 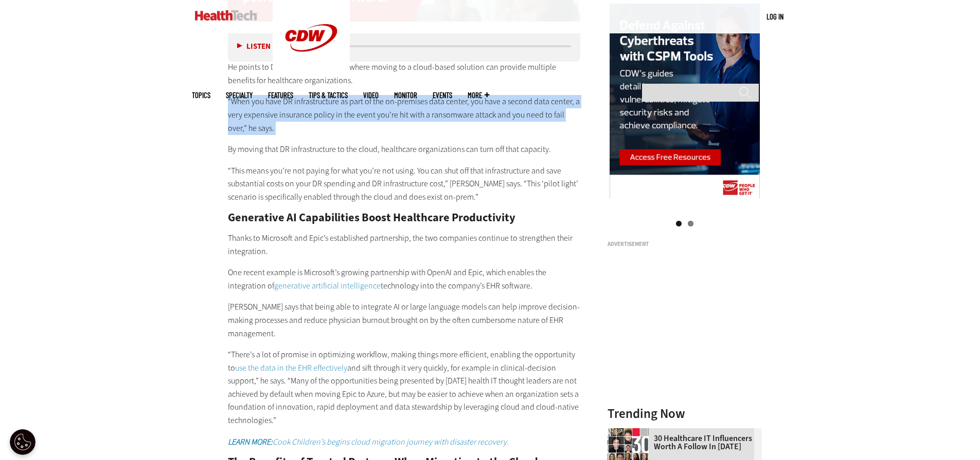 What do you see at coordinates (240, 95) in the screenshot?
I see `span: Specialty` at bounding box center [240, 95].